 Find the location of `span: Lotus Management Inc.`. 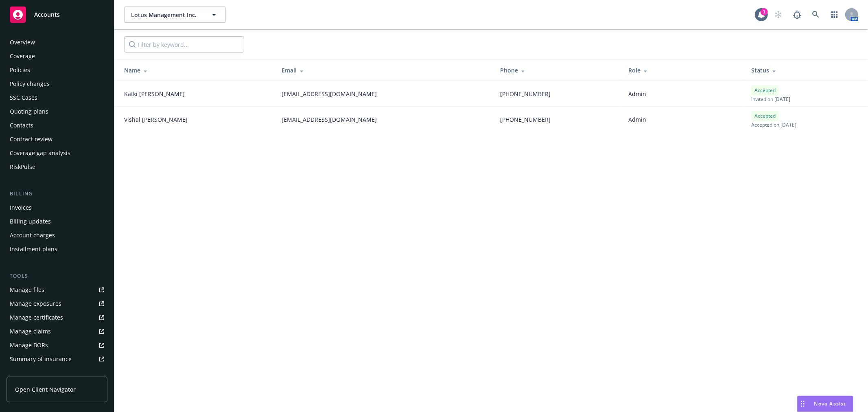

span: Lotus Management Inc. is located at coordinates (166, 14).